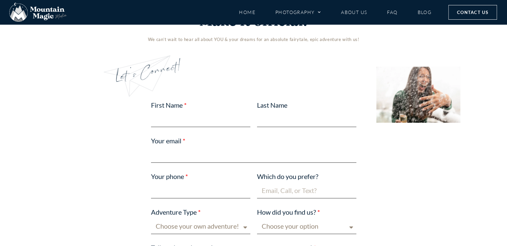 Image resolution: width=507 pixels, height=246 pixels. What do you see at coordinates (258, 53) in the screenshot?
I see `h3: Let's Connect!` at bounding box center [258, 53].